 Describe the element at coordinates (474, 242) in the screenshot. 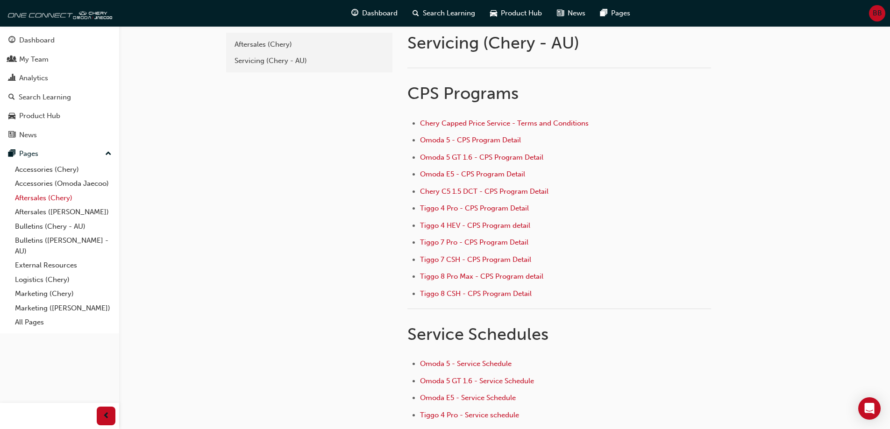

I see `a: Tiggo 7 Pro - CPS Program Detail` at that location.